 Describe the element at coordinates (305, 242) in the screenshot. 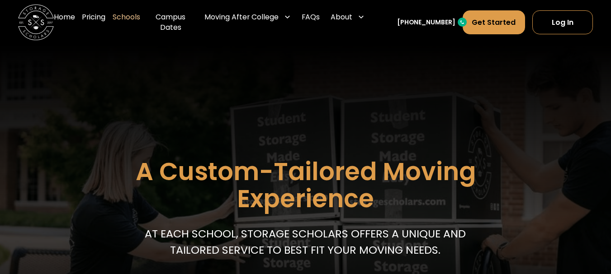

I see `p: At each school, storage scholars offers a unique and tailored service to best fit your Moving needs.` at that location.